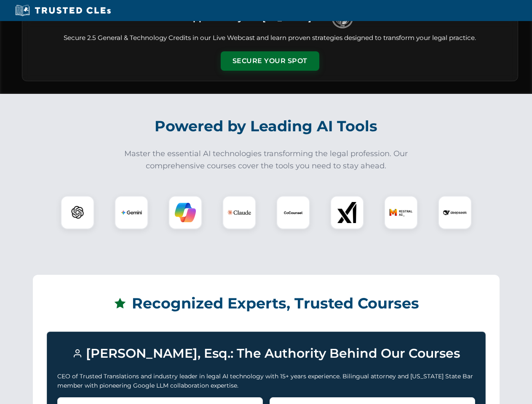  Describe the element at coordinates (131, 212) in the screenshot. I see `img: Gemini Logo` at that location.